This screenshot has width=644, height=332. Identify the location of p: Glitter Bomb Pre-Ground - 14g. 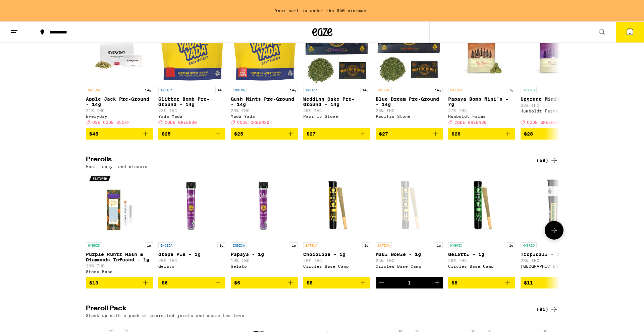
(192, 102).